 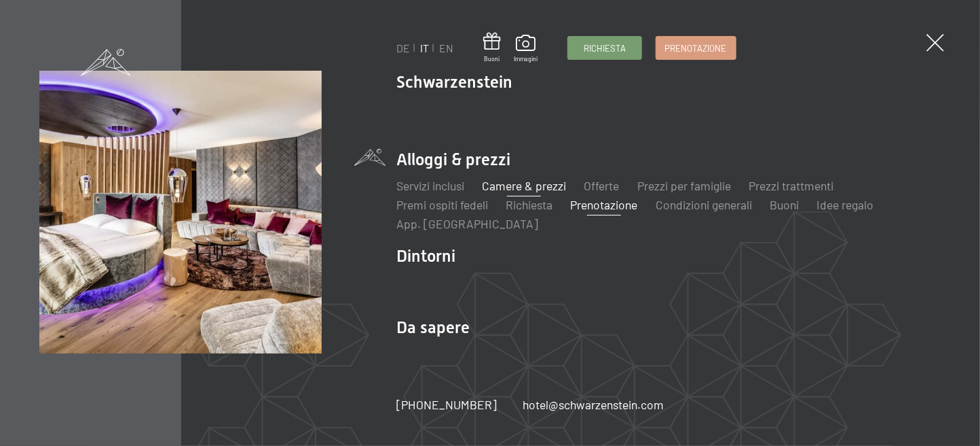 What do you see at coordinates (446, 47) in the screenshot?
I see `a: EN` at bounding box center [446, 47].